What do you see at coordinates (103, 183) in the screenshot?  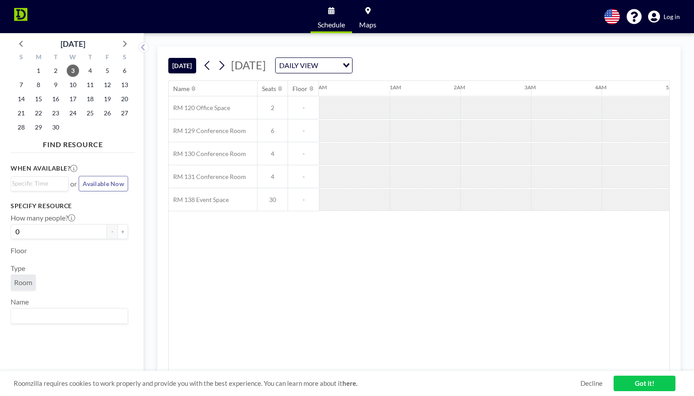 I see `button: Available Now` at bounding box center [103, 183].